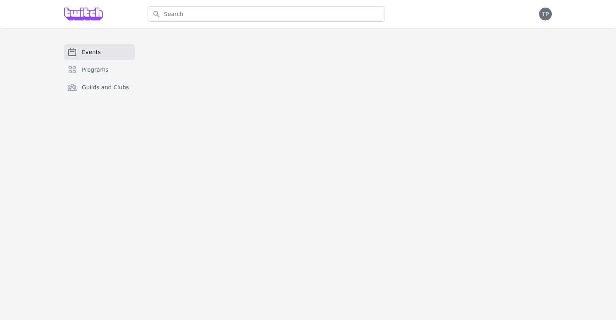 This screenshot has width=616, height=320. I want to click on a: Programs, so click(99, 70).